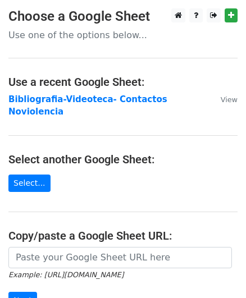  I want to click on a: Bibliografia-Videoteca- Contactos Noviolencia, so click(88, 106).